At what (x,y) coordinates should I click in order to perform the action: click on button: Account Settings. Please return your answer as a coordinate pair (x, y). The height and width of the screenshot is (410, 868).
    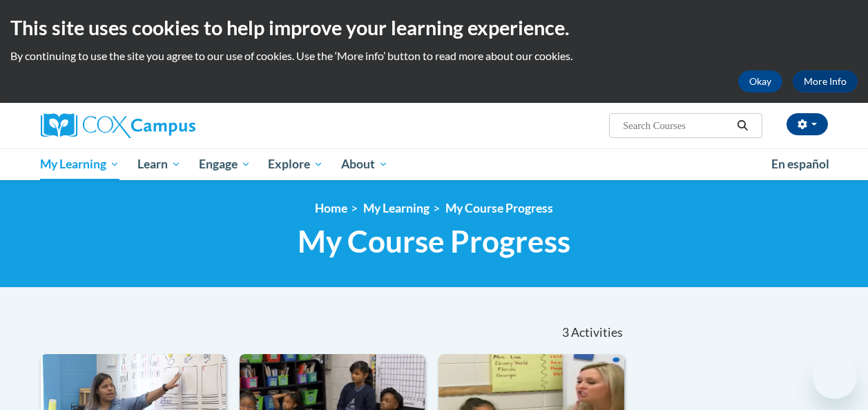
    Looking at the image, I should click on (807, 124).